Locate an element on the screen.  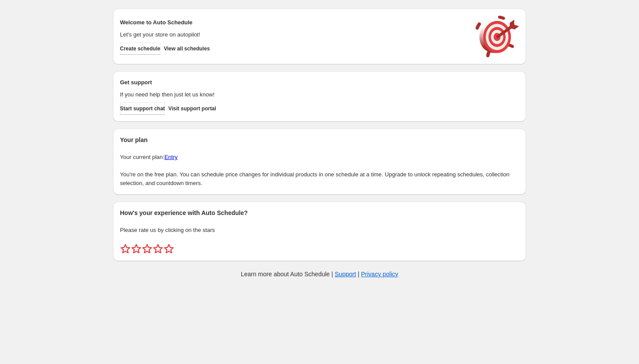
span: Start support chat is located at coordinates (142, 108).